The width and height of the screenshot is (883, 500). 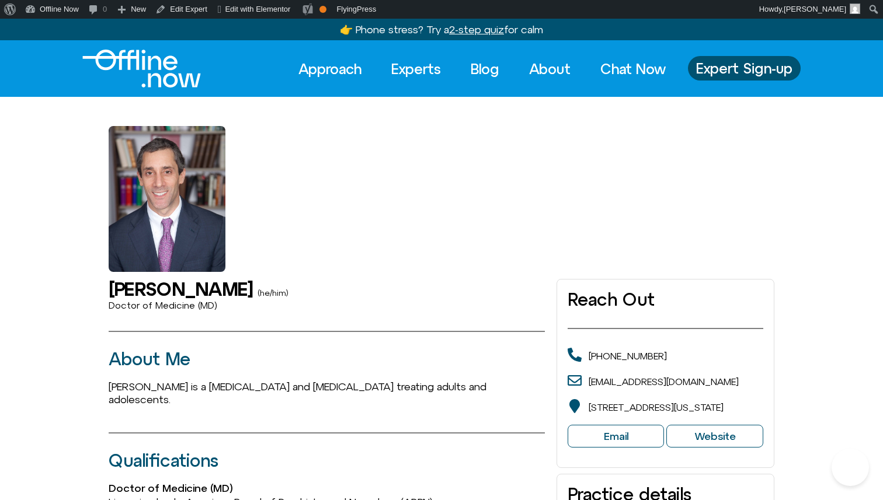 I want to click on h2: Qualifications, so click(x=326, y=461).